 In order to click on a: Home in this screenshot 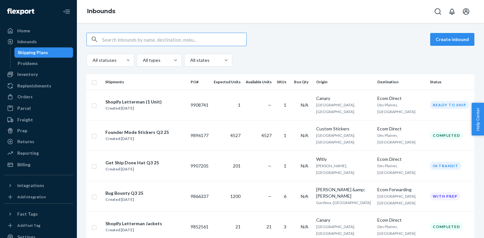, I will do `click(38, 31)`.